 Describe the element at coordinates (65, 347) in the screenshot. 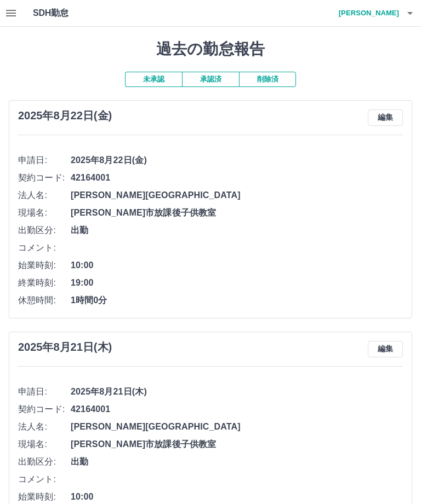

I see `h3: 2025年8月21日(木)` at that location.